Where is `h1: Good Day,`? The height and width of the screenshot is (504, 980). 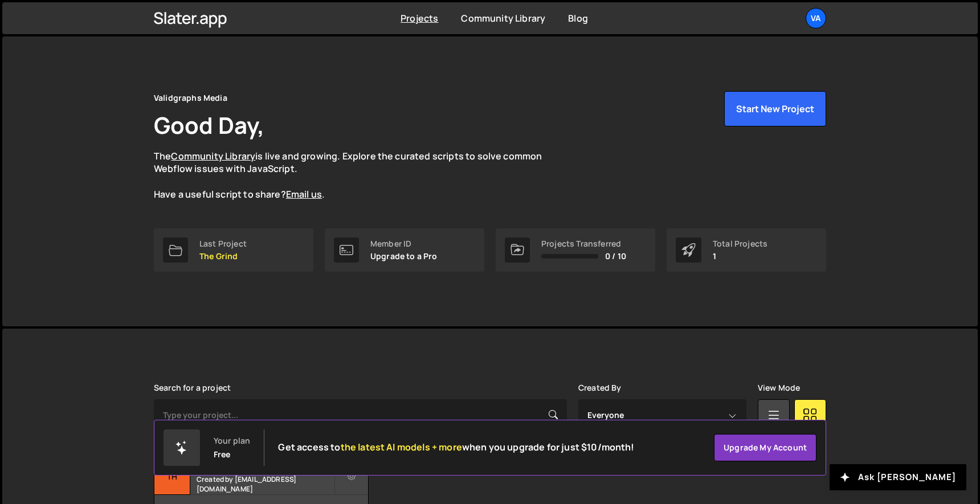
h1: Good Day, is located at coordinates (209, 125).